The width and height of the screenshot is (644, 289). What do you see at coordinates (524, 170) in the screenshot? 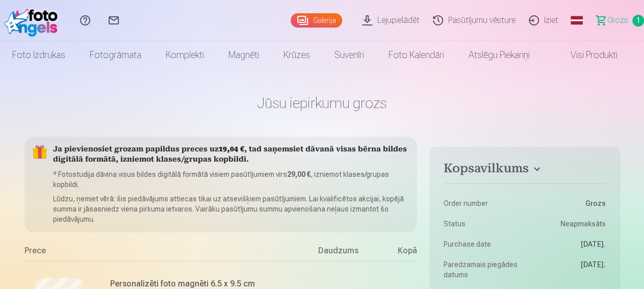
I see `button: Kopsavilkums` at bounding box center [524, 170].